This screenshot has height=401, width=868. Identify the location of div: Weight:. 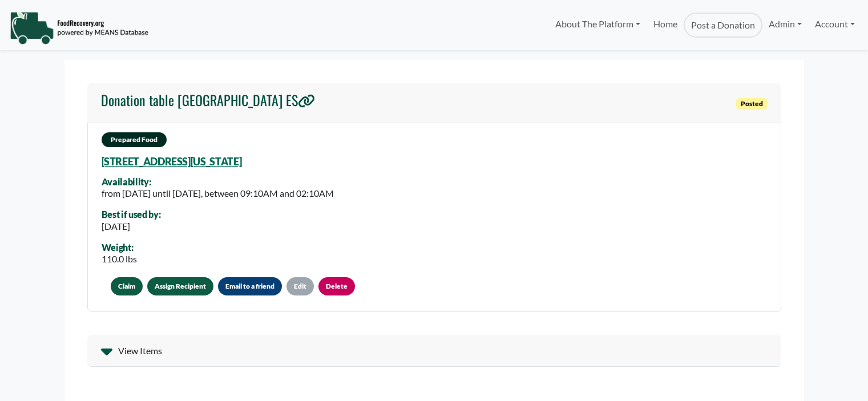
(120, 247).